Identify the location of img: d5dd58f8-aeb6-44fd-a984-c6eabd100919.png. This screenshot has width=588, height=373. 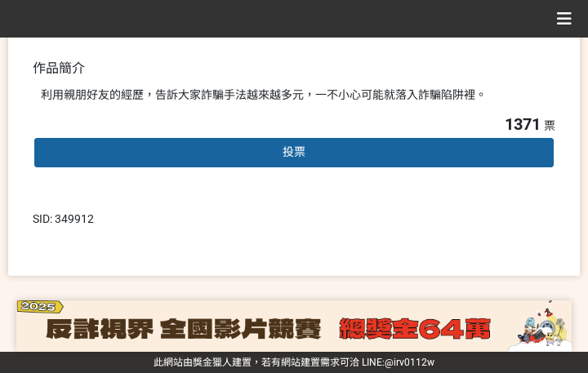
(294, 326).